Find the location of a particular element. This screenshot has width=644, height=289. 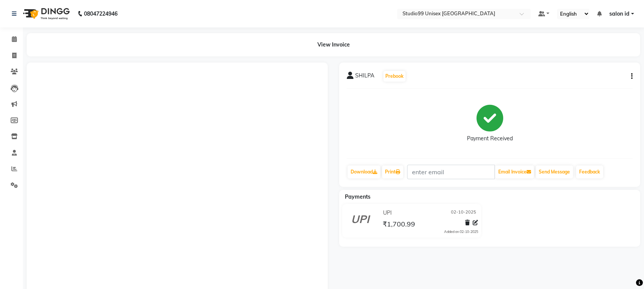

span: SHILPA is located at coordinates (365, 77).